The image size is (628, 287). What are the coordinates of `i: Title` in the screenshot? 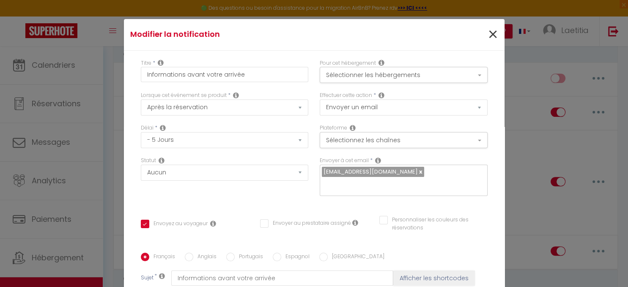 It's located at (161, 63).